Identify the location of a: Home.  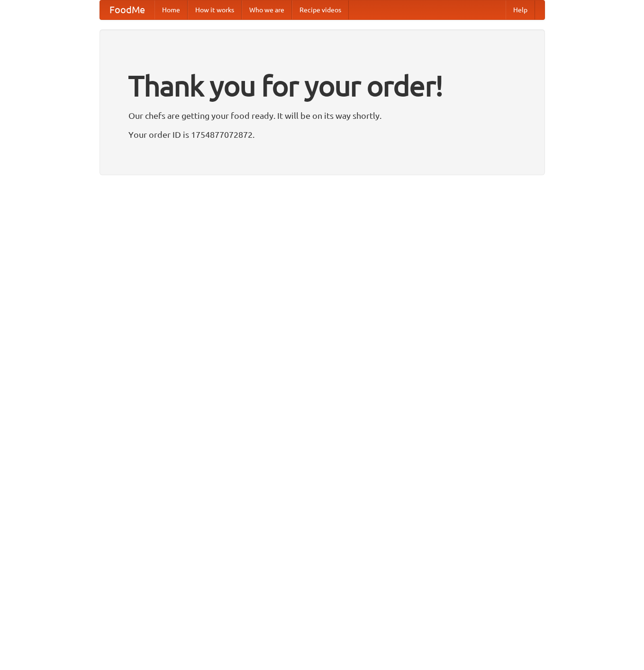
(171, 10).